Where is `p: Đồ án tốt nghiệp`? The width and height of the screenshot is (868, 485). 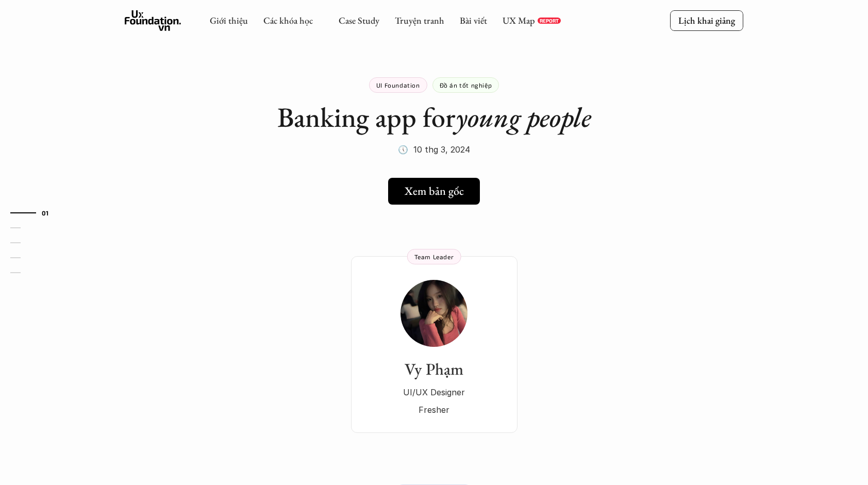
p: Đồ án tốt nghiệp is located at coordinates (466, 85).